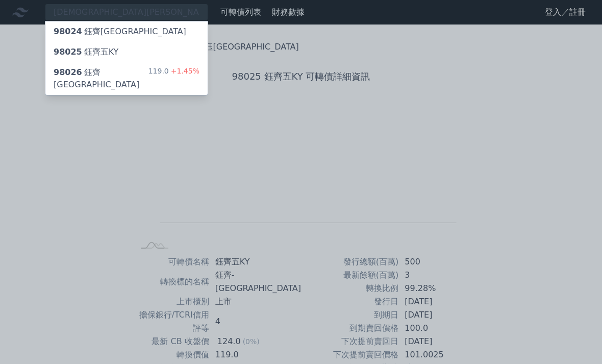 This screenshot has width=602, height=364. I want to click on div: 聊天小工具, so click(577, 339).